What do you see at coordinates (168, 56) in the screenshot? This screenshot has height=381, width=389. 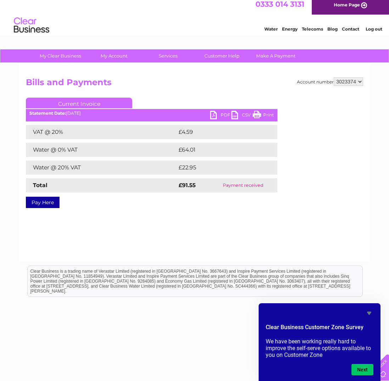 I see `a: Services` at bounding box center [168, 56].